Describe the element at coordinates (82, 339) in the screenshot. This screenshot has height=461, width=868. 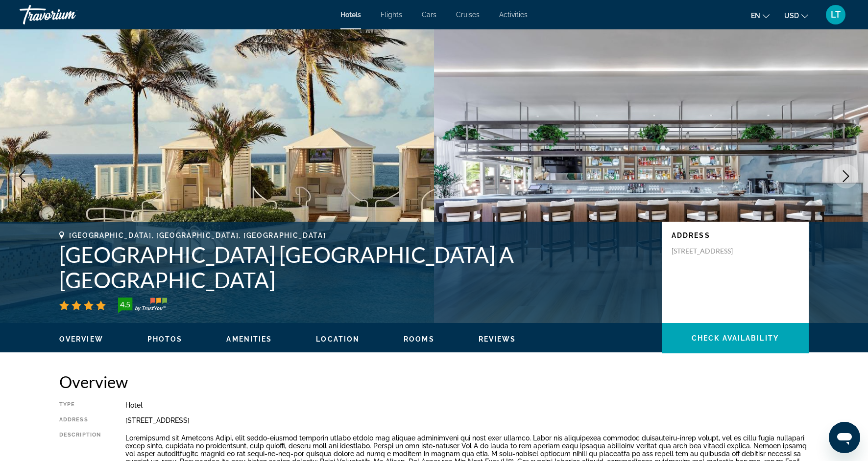
I see `button: Overview` at that location.